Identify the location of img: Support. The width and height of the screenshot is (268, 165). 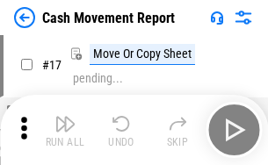
(217, 18).